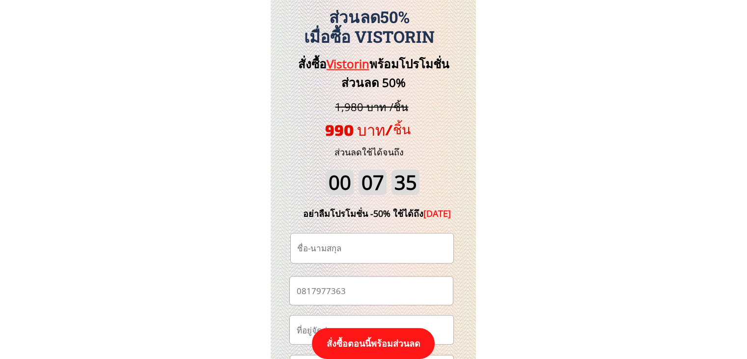 The width and height of the screenshot is (747, 359). I want to click on h3: สั่งซื้อ พร้อมโปรโมชั่นส่วนลด 50%, so click(373, 73).